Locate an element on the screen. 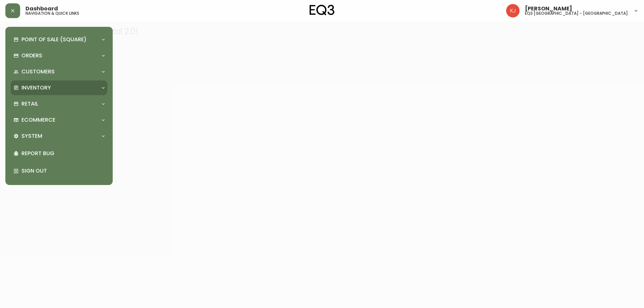 This screenshot has height=308, width=644. span: Dashboard is located at coordinates (42, 9).